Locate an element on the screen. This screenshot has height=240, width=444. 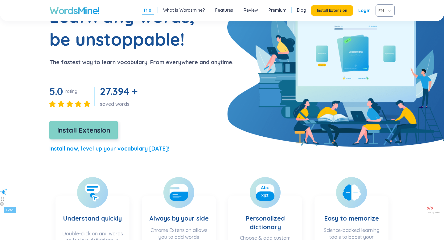
div: saved words is located at coordinates (120, 104).